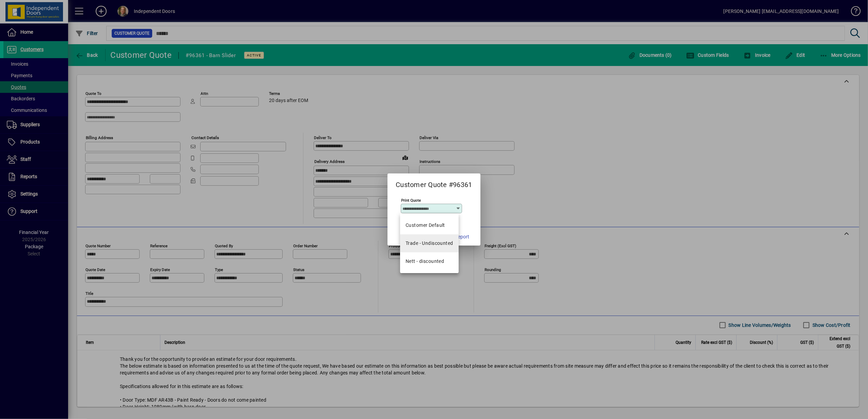 This screenshot has height=419, width=868. What do you see at coordinates (425, 225) in the screenshot?
I see `span: Customer Default` at bounding box center [425, 225].